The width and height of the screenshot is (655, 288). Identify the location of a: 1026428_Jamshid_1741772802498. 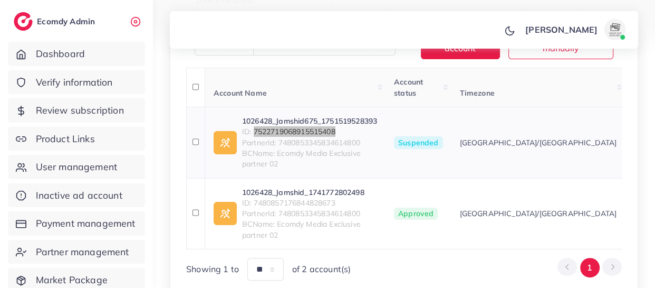
(310, 192).